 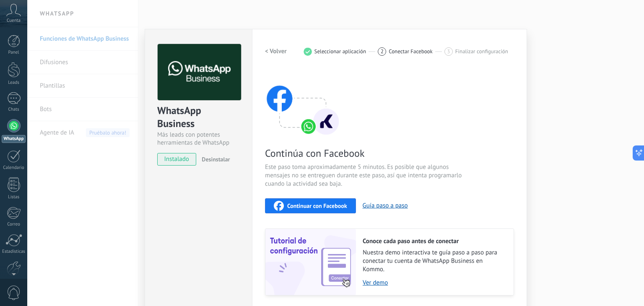 What do you see at coordinates (310, 206) in the screenshot?
I see `button: Continuar con Facebook` at bounding box center [310, 206].